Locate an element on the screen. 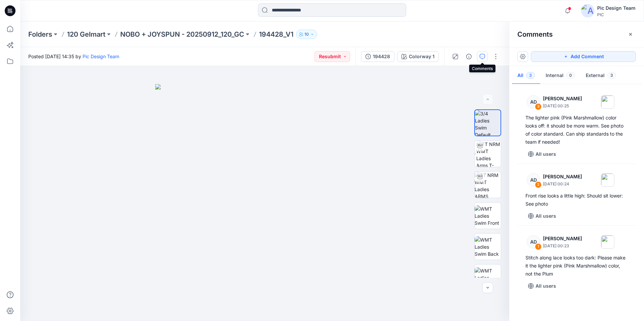  span: 0 is located at coordinates (570, 75).